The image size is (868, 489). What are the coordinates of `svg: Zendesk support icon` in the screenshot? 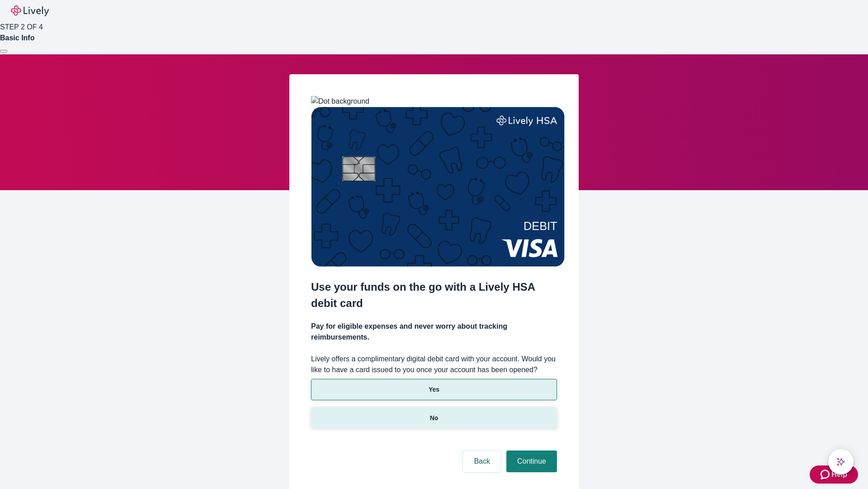 It's located at (826, 474).